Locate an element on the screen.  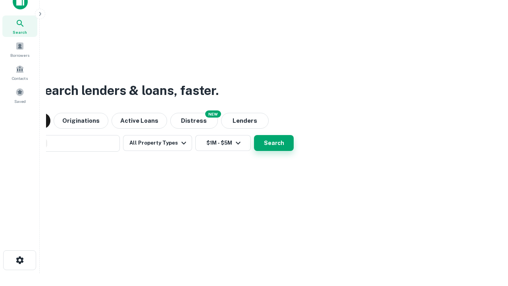
button: Originations is located at coordinates (81, 121).